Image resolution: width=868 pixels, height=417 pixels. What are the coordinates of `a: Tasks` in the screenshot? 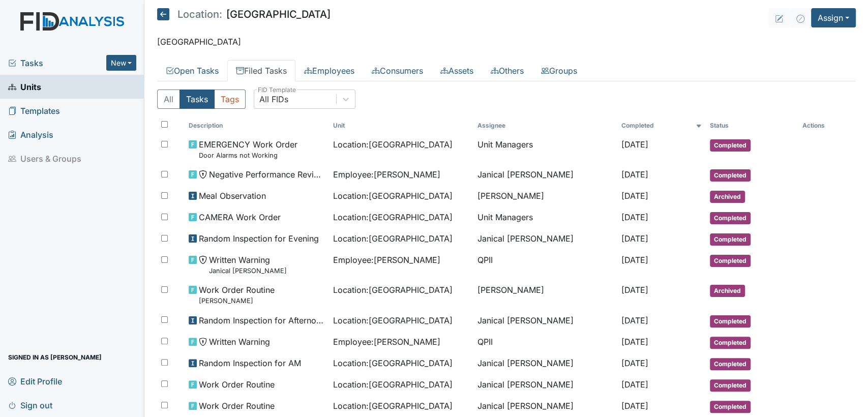 It's located at (57, 63).